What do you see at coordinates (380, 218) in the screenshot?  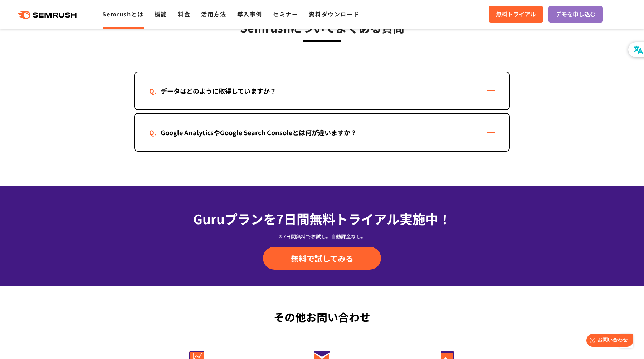 I see `span: 無料トライアル実施中！` at bounding box center [380, 218].